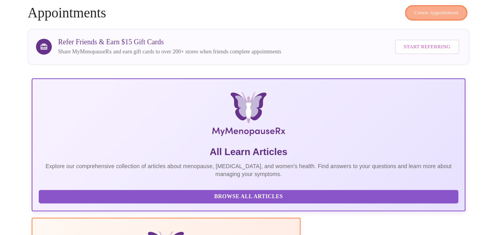  I want to click on button: Start Referring, so click(427, 47).